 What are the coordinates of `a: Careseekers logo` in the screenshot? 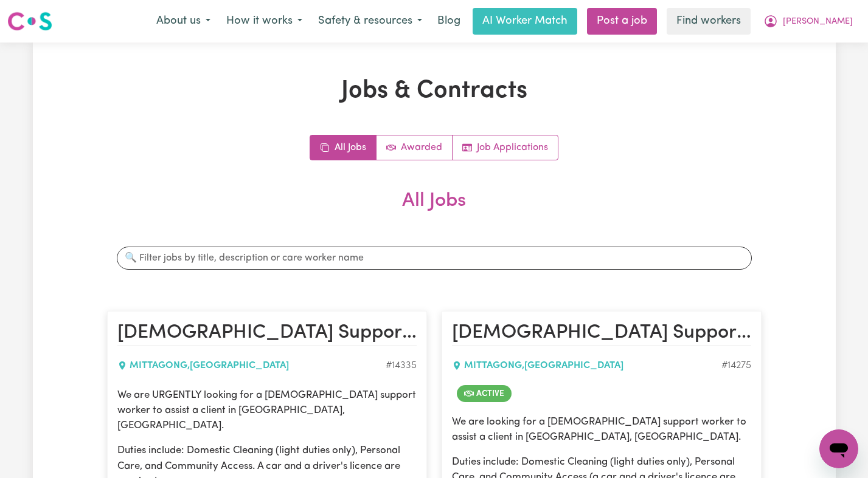 It's located at (30, 21).